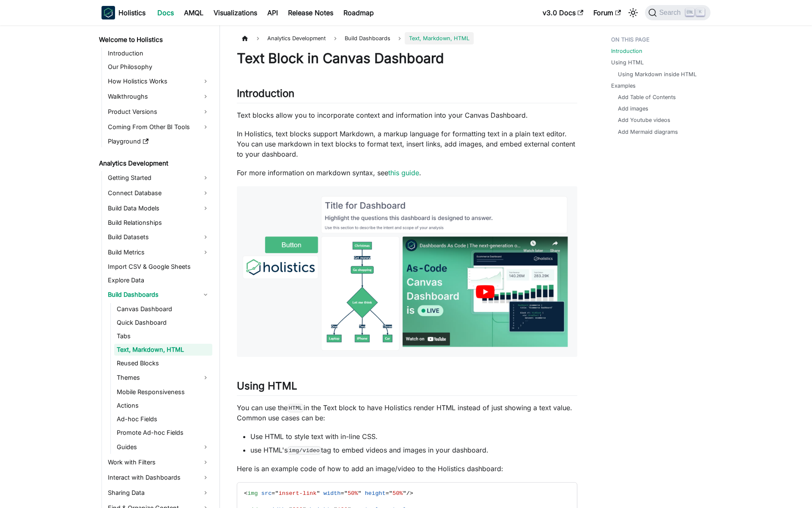  I want to click on a: API, so click(273, 13).